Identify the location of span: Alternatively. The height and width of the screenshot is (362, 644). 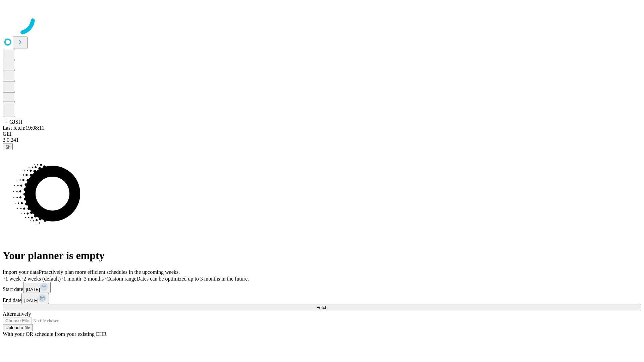
(17, 314).